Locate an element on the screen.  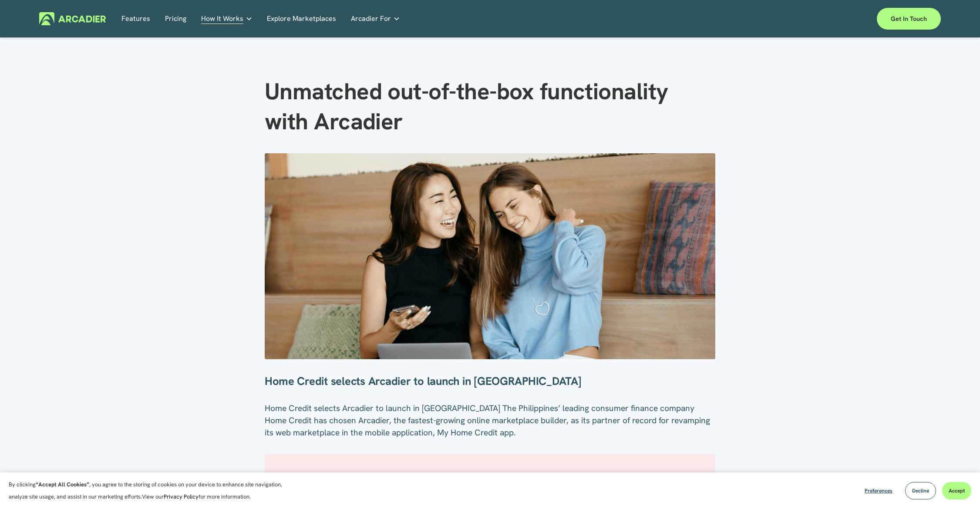
span: Arcadier For is located at coordinates (371, 19).